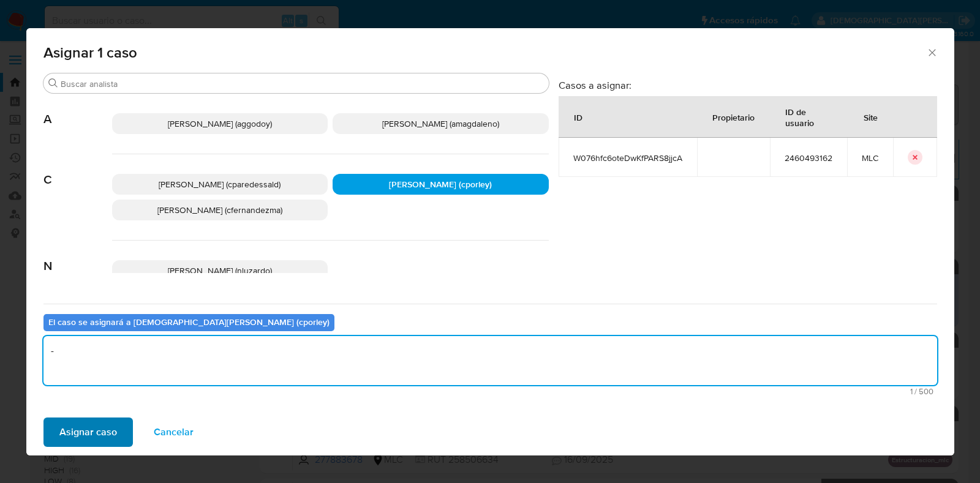 Image resolution: width=980 pixels, height=483 pixels. I want to click on h3: Casos a asignar:, so click(747, 85).